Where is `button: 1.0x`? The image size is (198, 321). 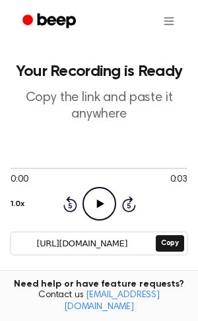 button: 1.0x is located at coordinates (17, 204).